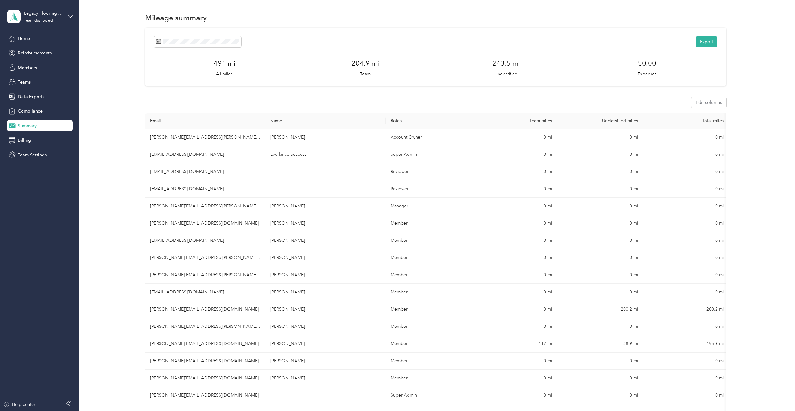 The height and width of the screenshot is (411, 795). I want to click on div: Help center, so click(19, 404).